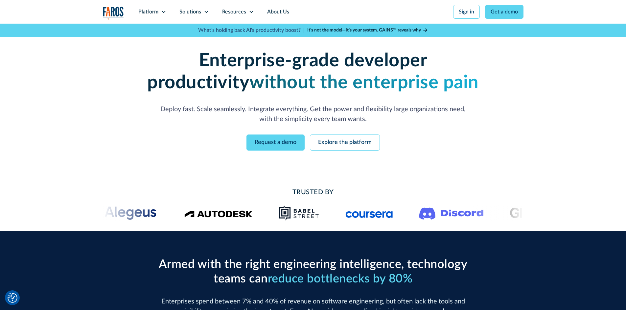 The height and width of the screenshot is (310, 626). I want to click on a: Explore the platform, so click(345, 143).